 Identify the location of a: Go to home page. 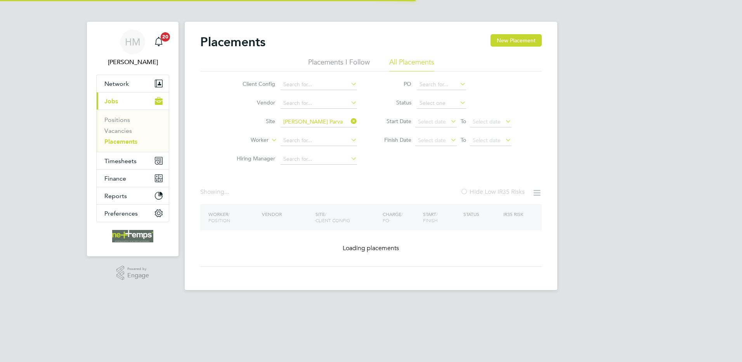
(133, 236).